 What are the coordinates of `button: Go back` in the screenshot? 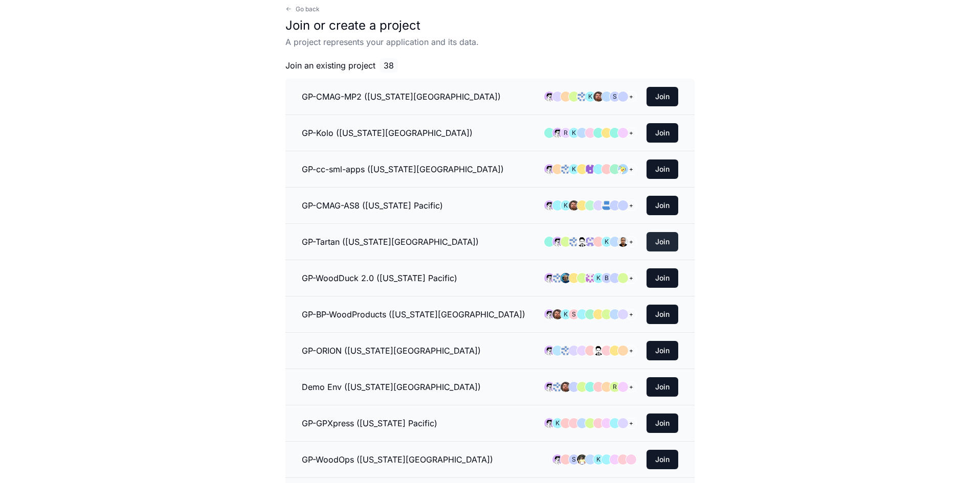 It's located at (302, 9).